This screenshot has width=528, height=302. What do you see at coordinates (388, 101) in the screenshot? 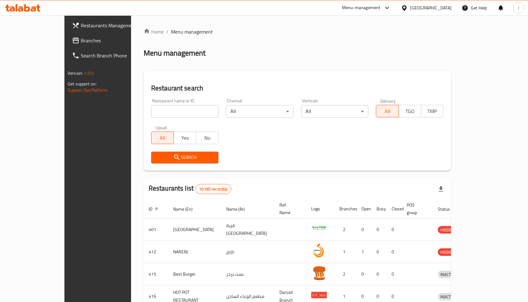
I see `label: Delivery` at bounding box center [388, 101].